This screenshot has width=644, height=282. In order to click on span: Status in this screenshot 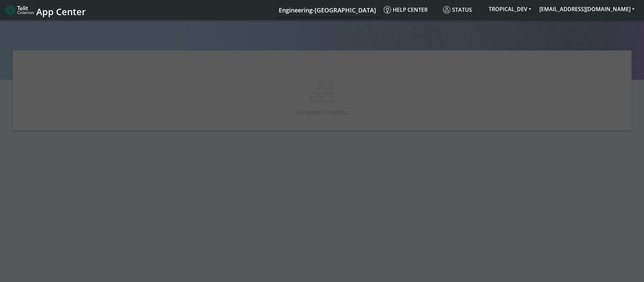, I will do `click(458, 10)`.